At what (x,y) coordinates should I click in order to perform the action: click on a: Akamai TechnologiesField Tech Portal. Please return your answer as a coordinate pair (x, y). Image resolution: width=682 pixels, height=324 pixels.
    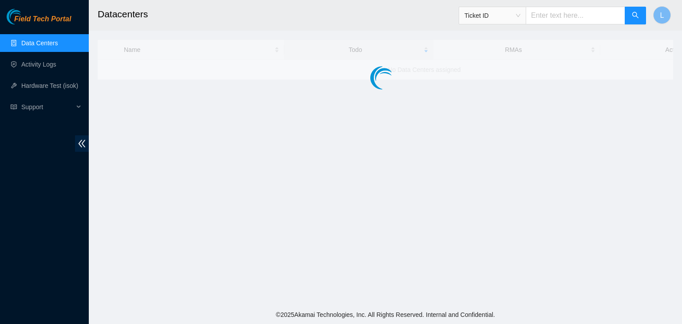
    Looking at the image, I should click on (39, 22).